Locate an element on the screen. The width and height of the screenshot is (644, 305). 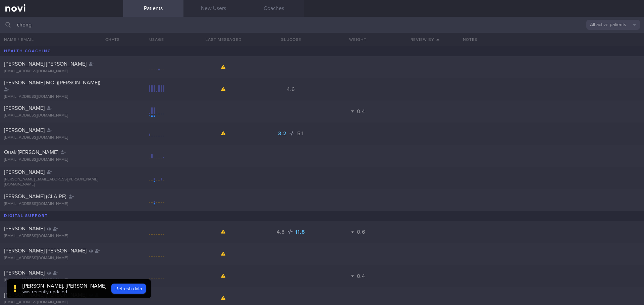
button: All active patients is located at coordinates (613, 25).